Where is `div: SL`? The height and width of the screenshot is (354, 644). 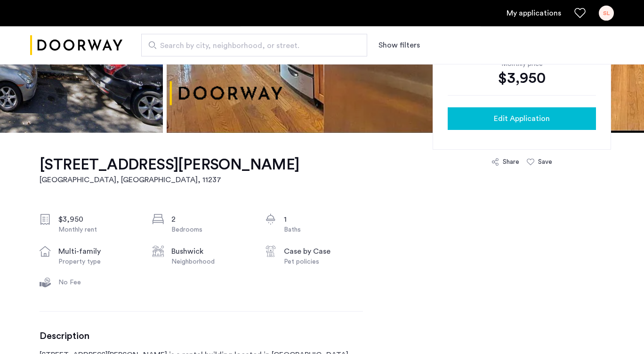 div: SL is located at coordinates (607, 13).